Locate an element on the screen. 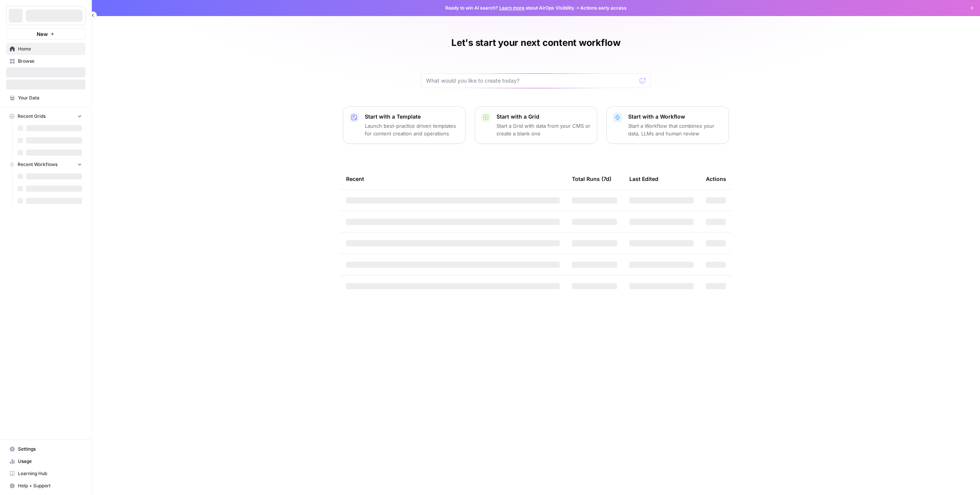 The width and height of the screenshot is (980, 495). h1: Let's start your next content workflow is located at coordinates (536, 42).